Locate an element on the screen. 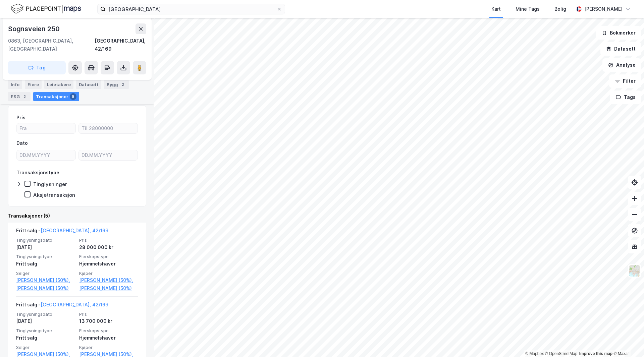  div: Dato is located at coordinates (22, 143).